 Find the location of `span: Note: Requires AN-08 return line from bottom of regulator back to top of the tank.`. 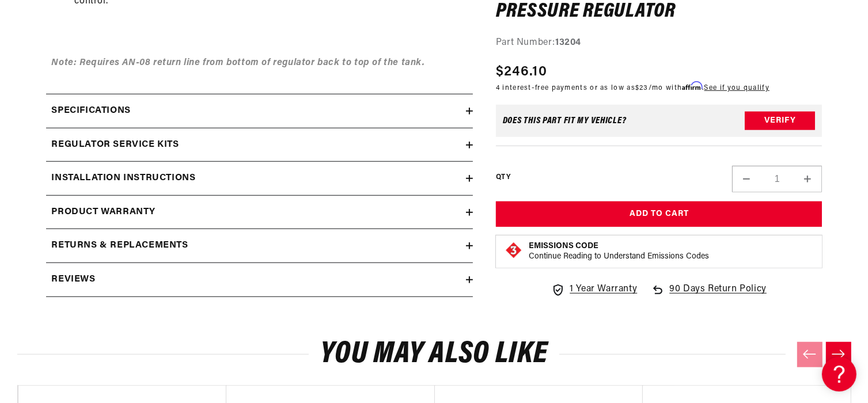

span: Note: Requires AN-08 return line from bottom of regulator back to top of the tank. is located at coordinates (239, 63).